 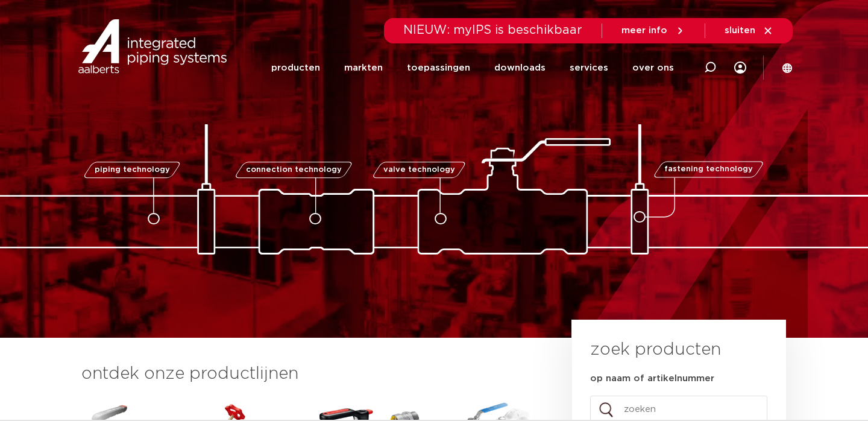 I want to click on a: services, so click(x=589, y=67).